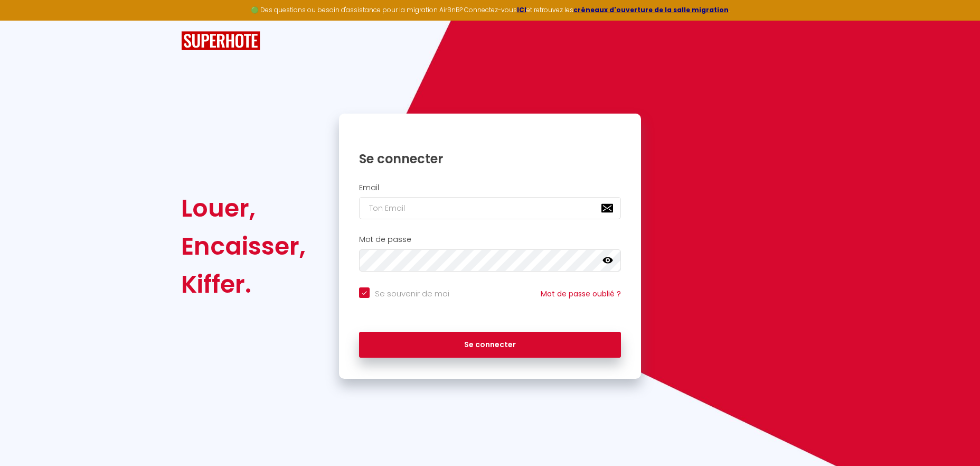 The width and height of the screenshot is (980, 466). I want to click on a: créneaux d'ouverture de la salle migration, so click(651, 9).